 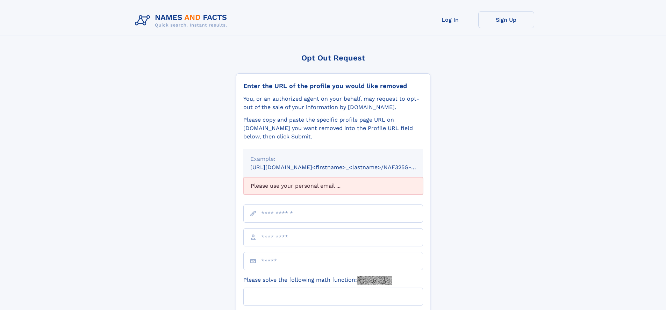 I want to click on div: Opt Out Request, so click(x=333, y=58).